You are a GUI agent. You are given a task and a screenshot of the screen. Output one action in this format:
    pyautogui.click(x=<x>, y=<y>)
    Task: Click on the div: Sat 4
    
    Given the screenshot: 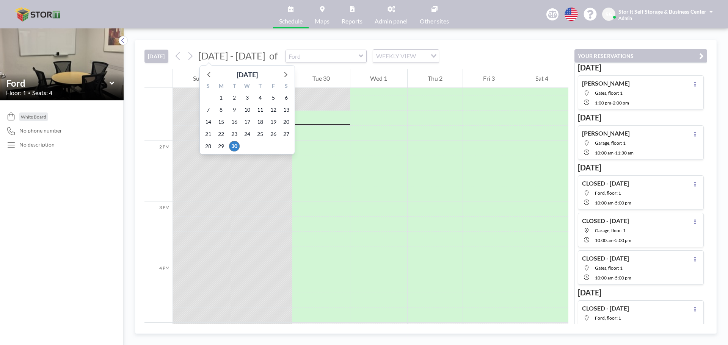 What is the action you would take?
    pyautogui.click(x=542, y=79)
    